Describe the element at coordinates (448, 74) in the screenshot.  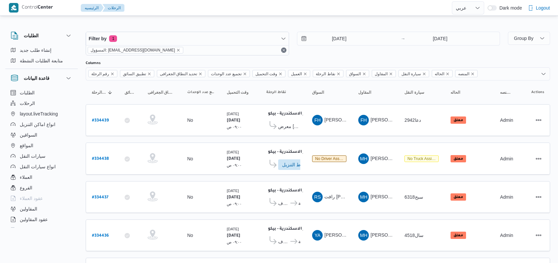
I see `button: Remove الحاله from selection in this group` at that location.